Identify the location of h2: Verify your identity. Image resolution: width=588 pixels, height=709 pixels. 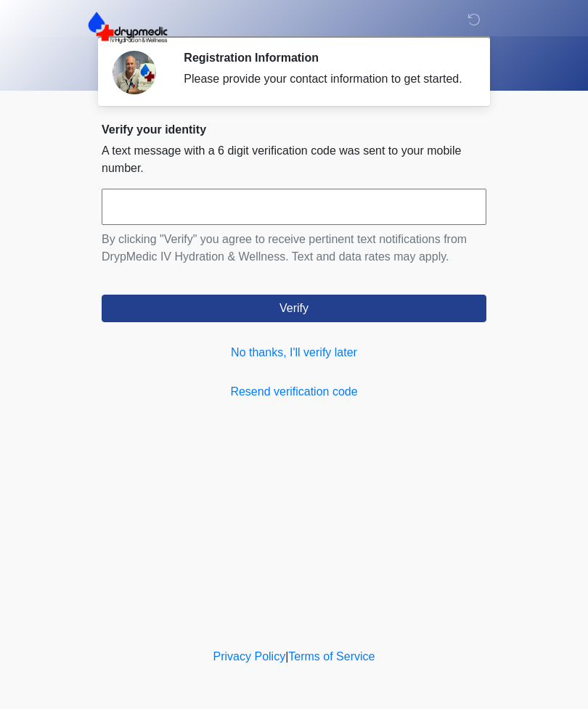
(294, 130).